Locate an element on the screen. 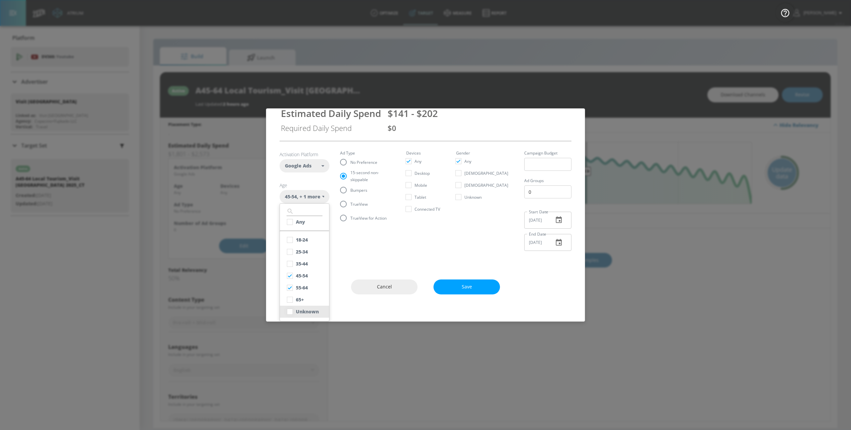 This screenshot has width=851, height=430. button: Open Resource Center is located at coordinates (785, 13).